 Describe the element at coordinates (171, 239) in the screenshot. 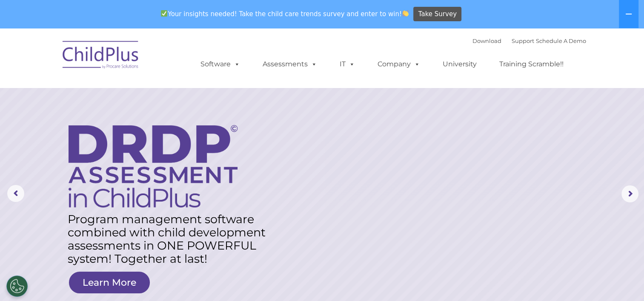

I see `rs-layer: Program management software combined with child development assessments in ONE POWERFUL system! T...` at that location.